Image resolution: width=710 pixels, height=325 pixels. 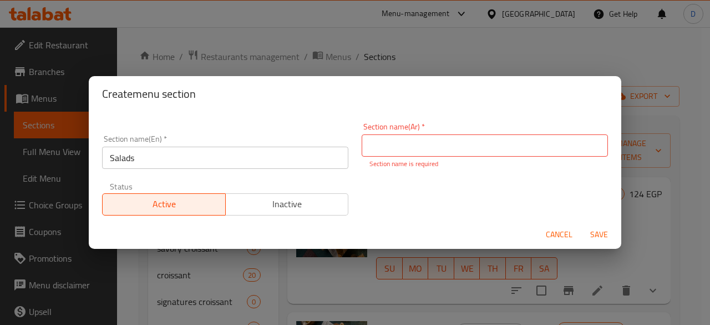 I want to click on button: Save, so click(x=599, y=234).